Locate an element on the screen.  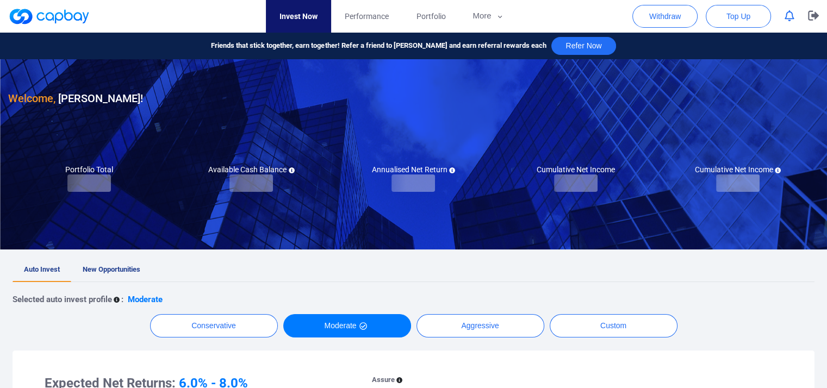
button: Withdraw is located at coordinates (665, 16).